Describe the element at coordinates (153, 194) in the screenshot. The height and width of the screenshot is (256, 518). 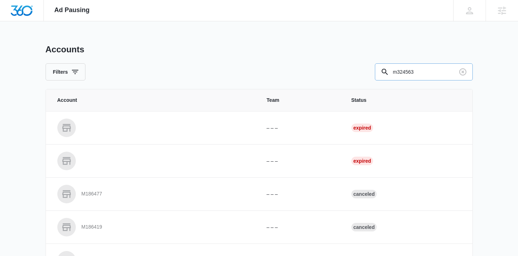
I see `a: M186477` at that location.